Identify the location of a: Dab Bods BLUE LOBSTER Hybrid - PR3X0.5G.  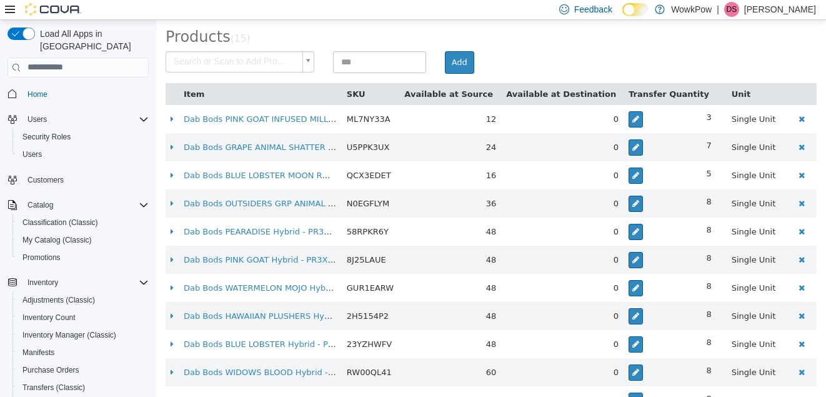
(117, 324).